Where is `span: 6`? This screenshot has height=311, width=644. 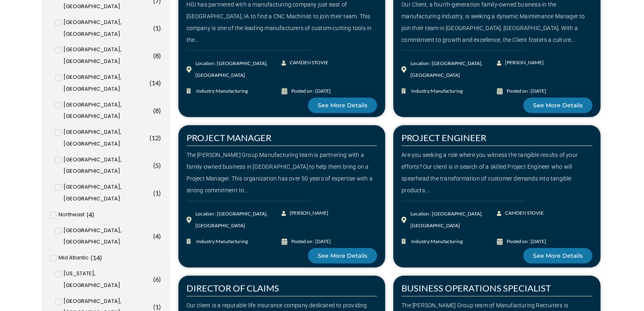 span: 6 is located at coordinates (157, 279).